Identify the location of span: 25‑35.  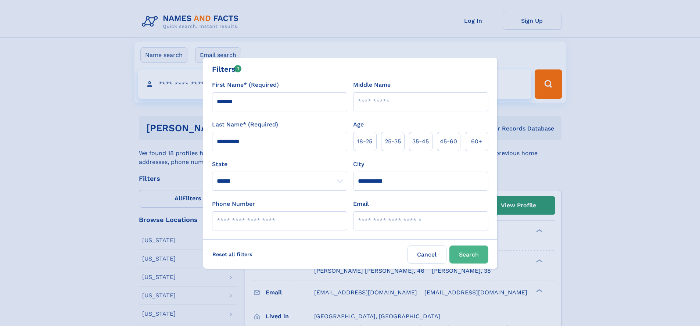
(393, 141).